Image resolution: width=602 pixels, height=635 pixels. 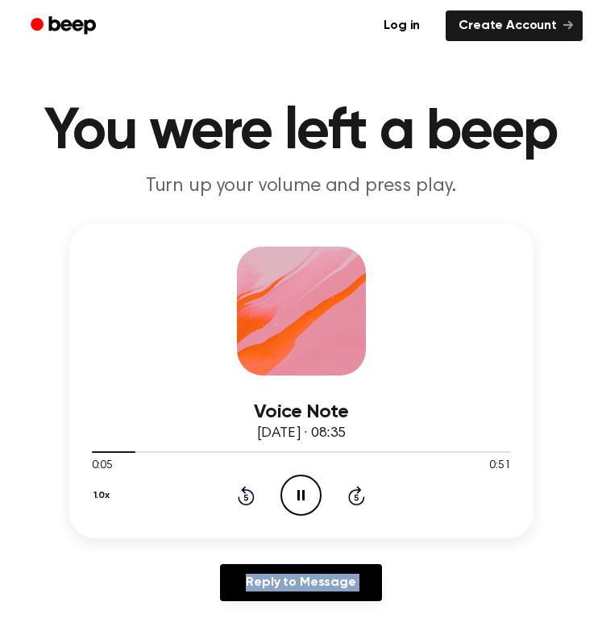 I want to click on h3: Voice Note, so click(x=301, y=412).